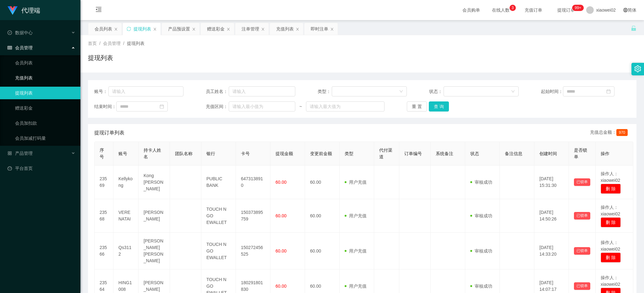 This screenshot has height=293, width=644. Describe the element at coordinates (45, 93) in the screenshot. I see `a: 提现列表` at that location.